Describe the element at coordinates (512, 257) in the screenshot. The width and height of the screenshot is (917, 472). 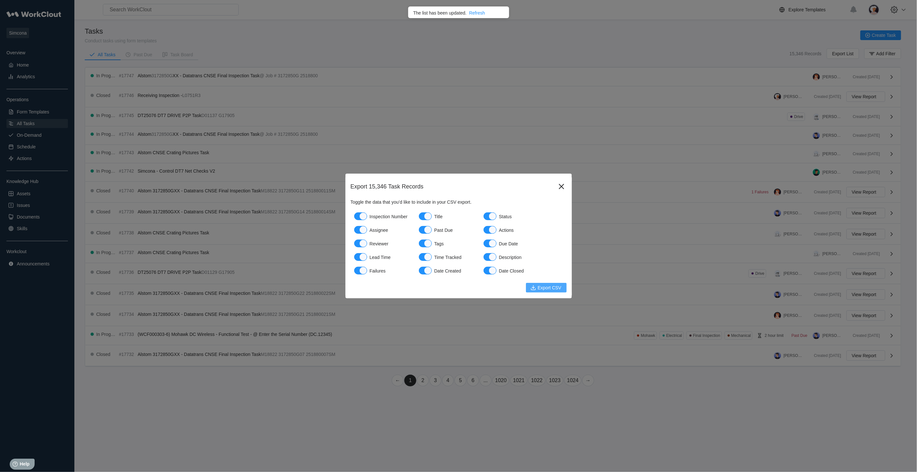
I see `label: Description` at that location.